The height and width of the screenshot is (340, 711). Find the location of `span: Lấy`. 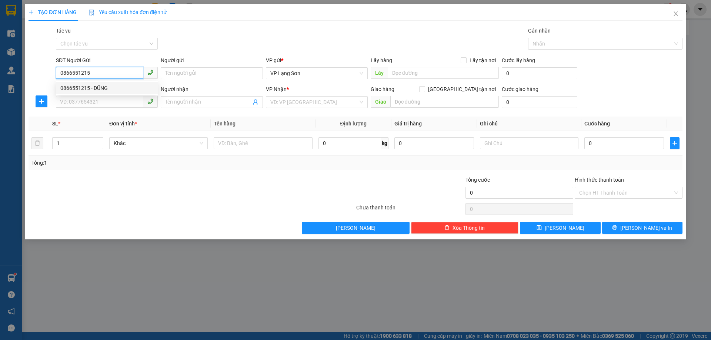

span: Lấy is located at coordinates (379, 73).